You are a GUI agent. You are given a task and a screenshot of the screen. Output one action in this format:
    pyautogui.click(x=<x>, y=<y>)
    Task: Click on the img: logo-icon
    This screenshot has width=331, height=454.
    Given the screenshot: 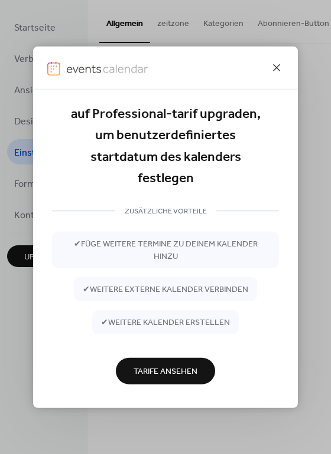 What is the action you would take?
    pyautogui.click(x=54, y=68)
    